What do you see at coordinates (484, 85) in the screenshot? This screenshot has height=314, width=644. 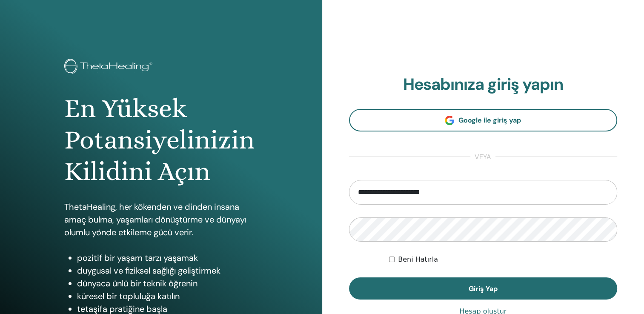 I see `h2: Hesabınıza giriş yapın` at bounding box center [484, 85].